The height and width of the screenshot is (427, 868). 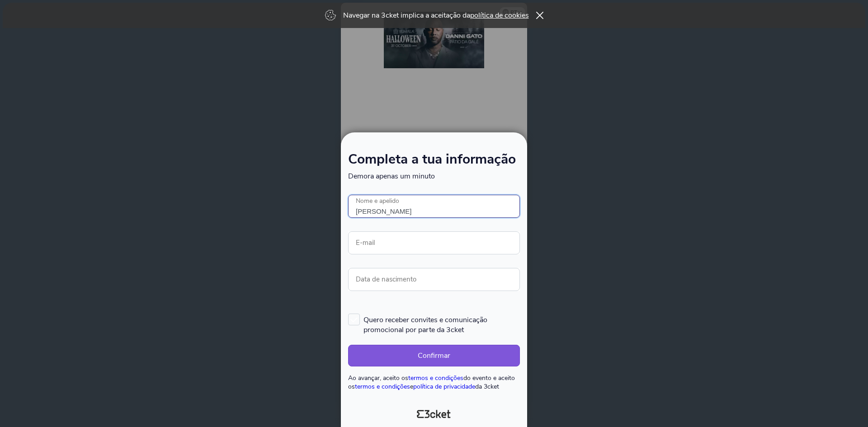 I want to click on span: Quero receber convites e comunicação promocional por parte da 3cket, so click(x=442, y=324).